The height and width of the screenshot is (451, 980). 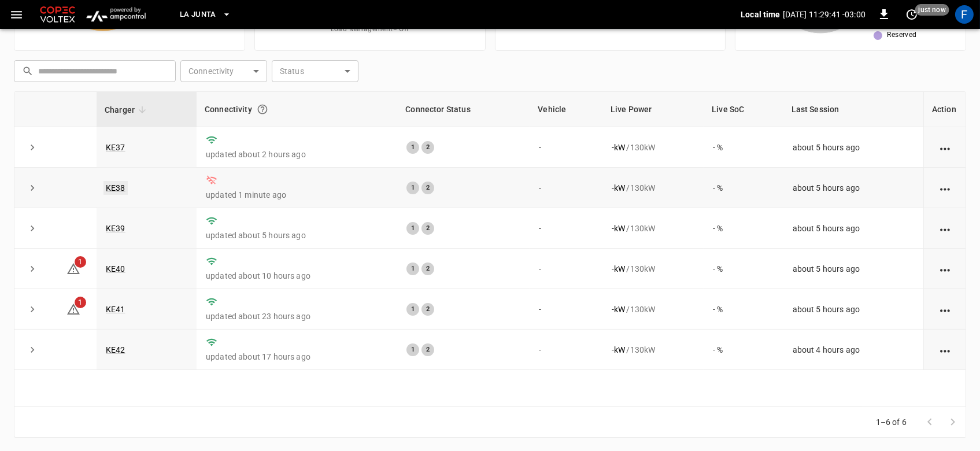 I want to click on th: Action, so click(x=944, y=109).